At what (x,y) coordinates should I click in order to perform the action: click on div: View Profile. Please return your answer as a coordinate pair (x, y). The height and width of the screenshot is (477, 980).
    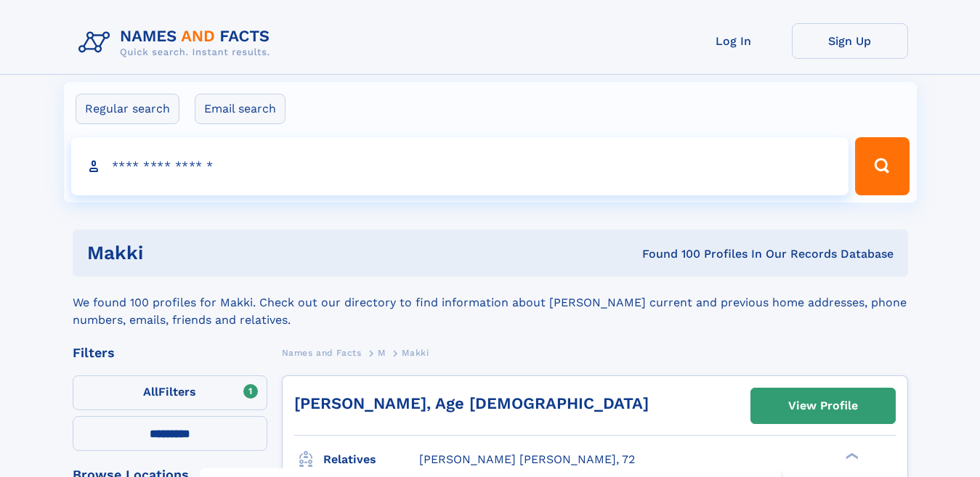
    Looking at the image, I should click on (823, 406).